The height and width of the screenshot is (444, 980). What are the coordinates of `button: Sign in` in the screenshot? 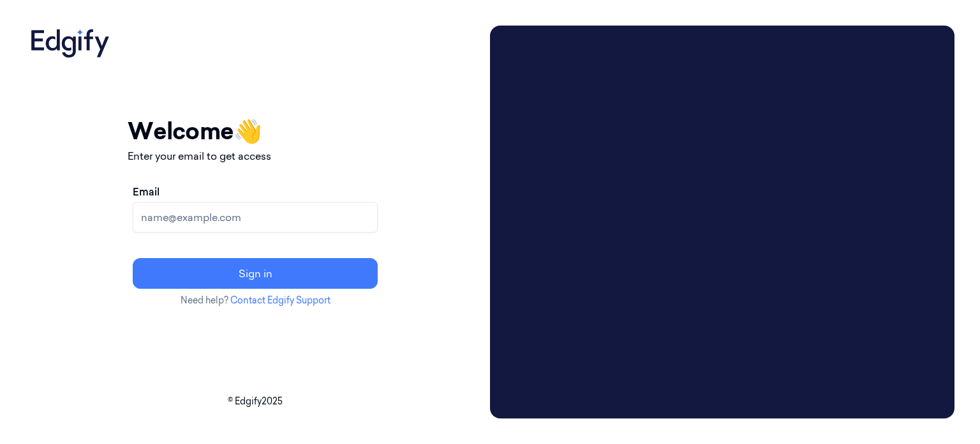 It's located at (255, 273).